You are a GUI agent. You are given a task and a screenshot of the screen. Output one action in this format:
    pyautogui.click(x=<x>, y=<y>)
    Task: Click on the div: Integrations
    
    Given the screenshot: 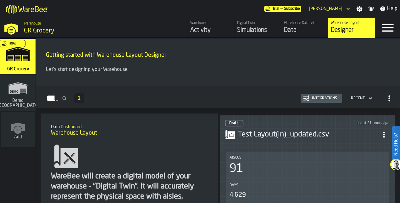 What is the action you would take?
    pyautogui.click(x=325, y=98)
    